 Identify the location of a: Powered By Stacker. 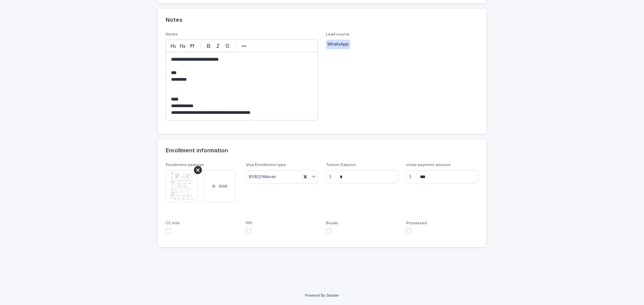
(322, 295).